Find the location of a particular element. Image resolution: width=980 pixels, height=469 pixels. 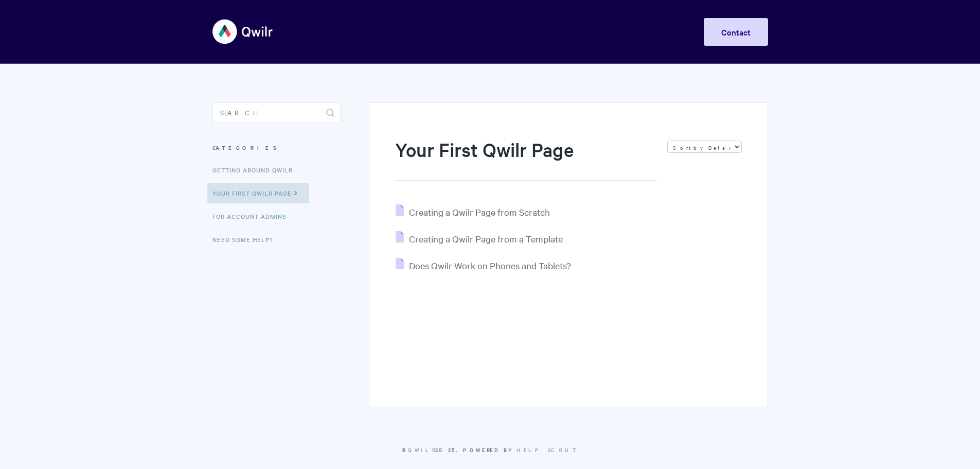

a: Need Some Help? is located at coordinates (246, 239).